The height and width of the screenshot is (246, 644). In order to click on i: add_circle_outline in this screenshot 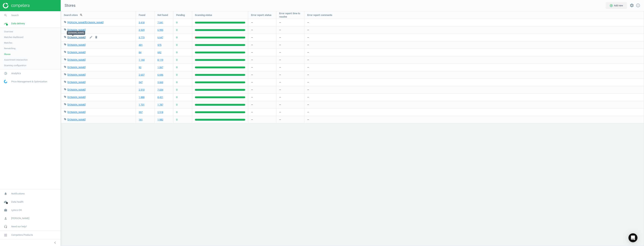, I will do `click(611, 6)`.